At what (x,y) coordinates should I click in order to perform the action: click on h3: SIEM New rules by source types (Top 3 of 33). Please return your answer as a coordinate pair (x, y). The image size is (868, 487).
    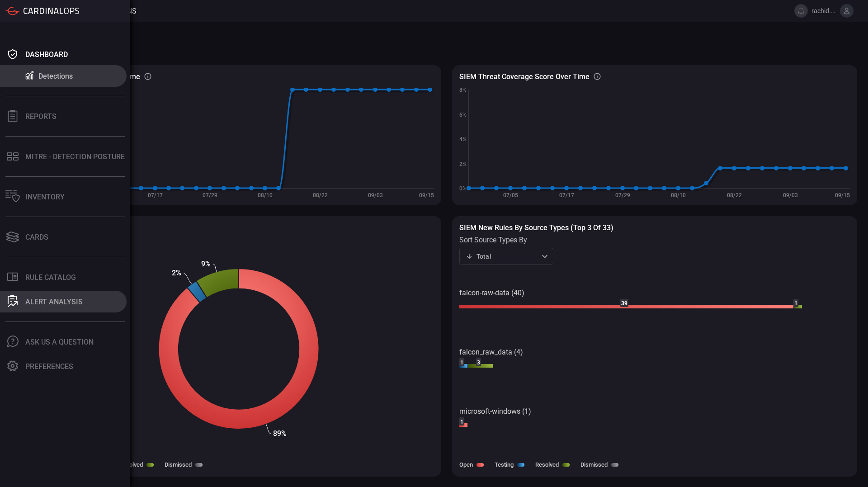
    Looking at the image, I should click on (655, 228).